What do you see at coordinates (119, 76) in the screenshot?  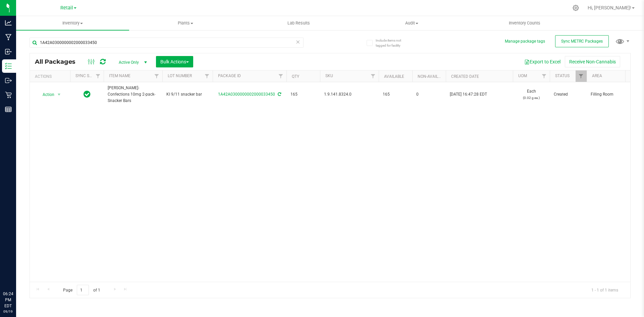 I see `a: Item Name` at bounding box center [119, 76].